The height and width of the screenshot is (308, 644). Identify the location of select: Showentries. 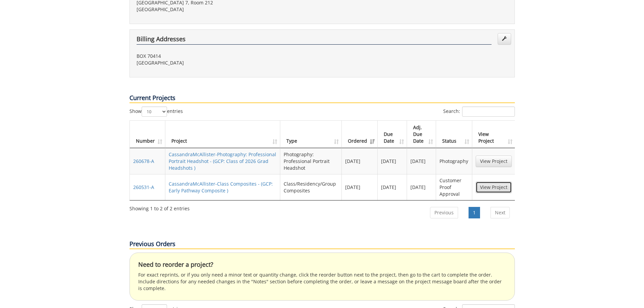
(154, 112).